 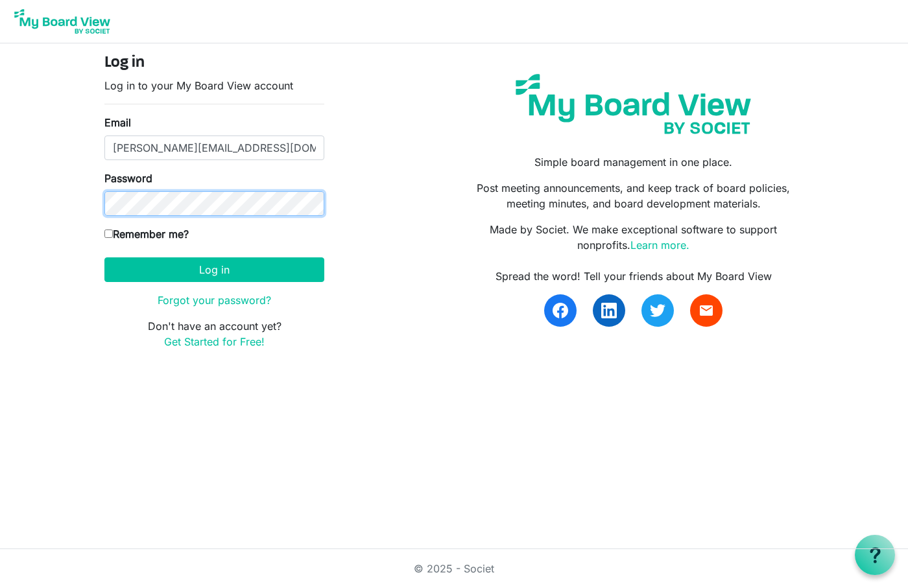 I want to click on h4: Log in, so click(x=214, y=63).